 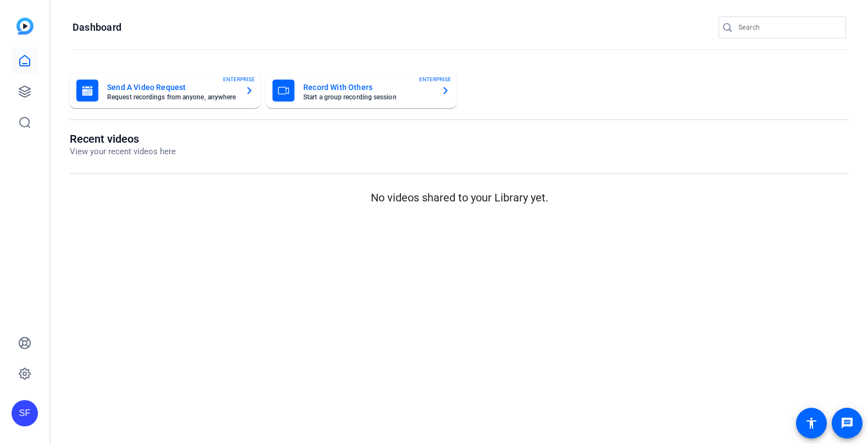 What do you see at coordinates (367, 97) in the screenshot?
I see `mat-card-subtitle: Start a group recording session` at bounding box center [367, 97].